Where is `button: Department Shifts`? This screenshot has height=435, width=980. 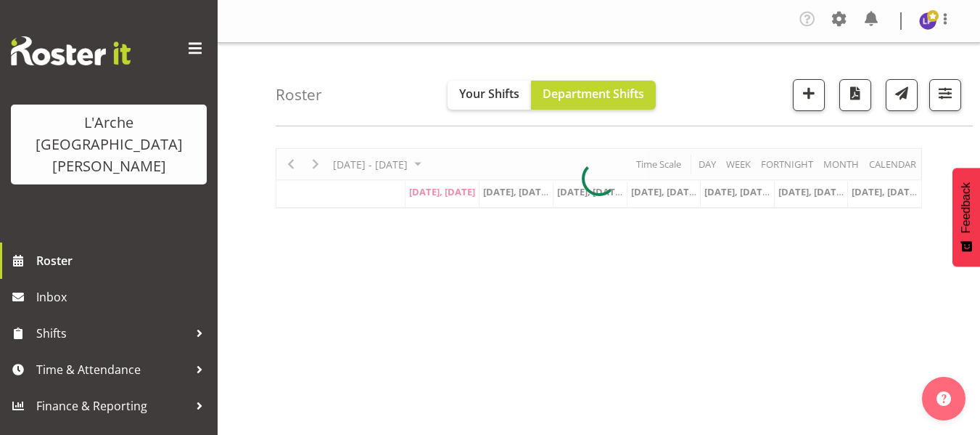 button: Department Shifts is located at coordinates (593, 95).